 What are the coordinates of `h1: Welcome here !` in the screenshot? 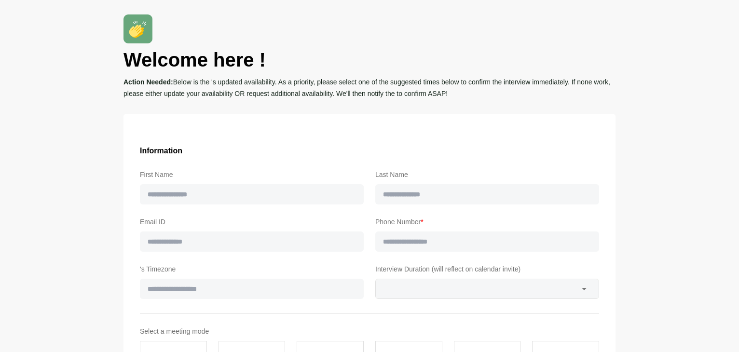 It's located at (370, 60).